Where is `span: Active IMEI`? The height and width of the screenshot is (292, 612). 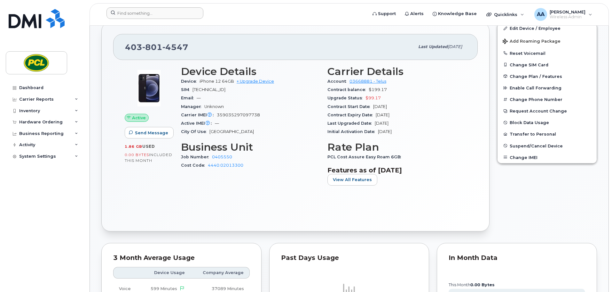
span: Active IMEI is located at coordinates (198, 123).